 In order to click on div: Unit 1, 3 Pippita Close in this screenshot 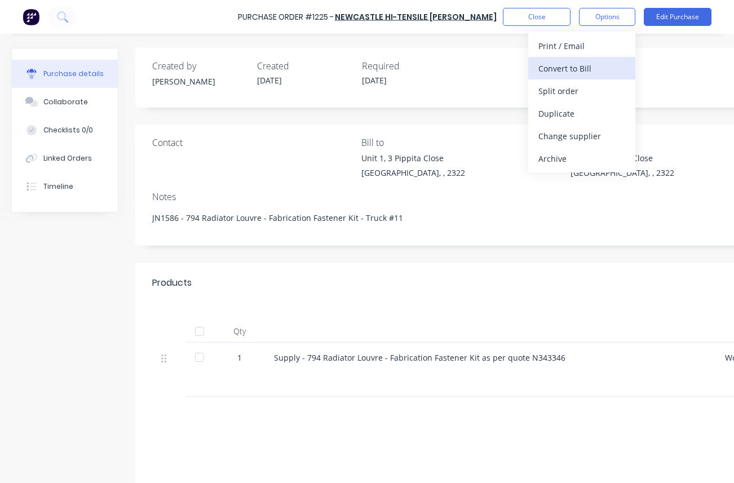, I will do `click(413, 158)`.